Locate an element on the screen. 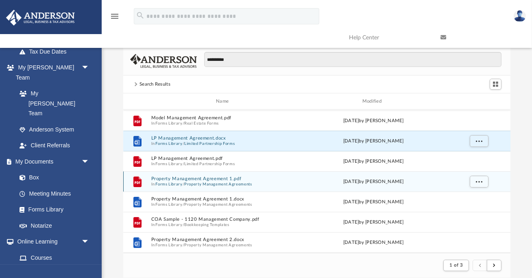  a: My Documentsarrow_drop_down is located at coordinates (52, 162).